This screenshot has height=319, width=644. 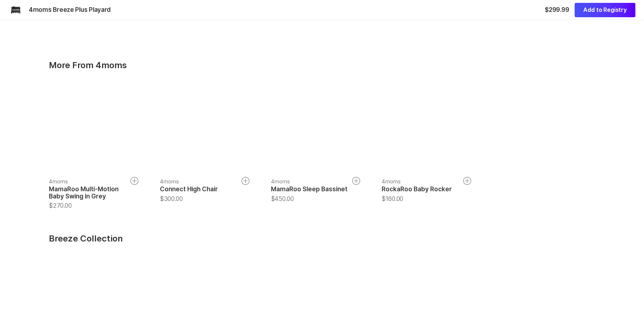 I want to click on div: MamaRoo Multi-Motion Baby Swing in Grey, so click(x=96, y=193).